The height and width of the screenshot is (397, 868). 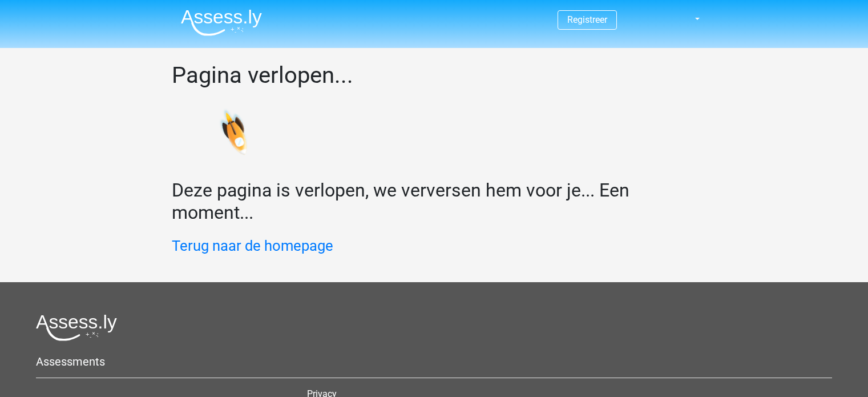 What do you see at coordinates (434, 76) in the screenshot?
I see `h1: Pagina verlopen...` at bounding box center [434, 76].